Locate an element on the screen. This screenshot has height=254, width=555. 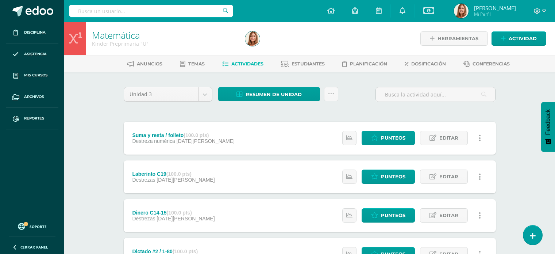
input: Busca la actividad aquí... is located at coordinates (435, 94).